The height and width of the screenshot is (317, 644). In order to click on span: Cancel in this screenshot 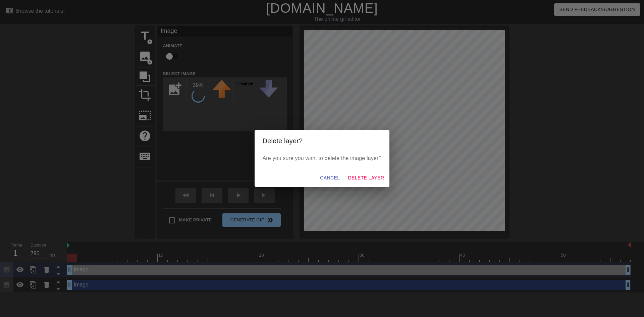, I will do `click(330, 178)`.